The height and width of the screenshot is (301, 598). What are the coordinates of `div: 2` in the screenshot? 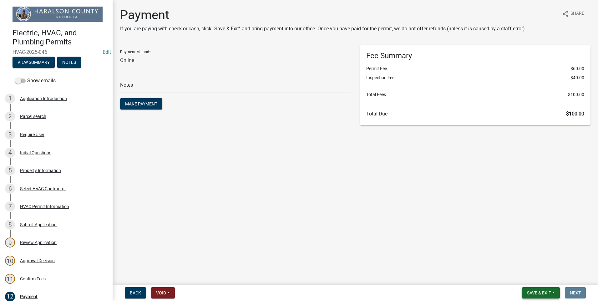 It's located at (10, 116).